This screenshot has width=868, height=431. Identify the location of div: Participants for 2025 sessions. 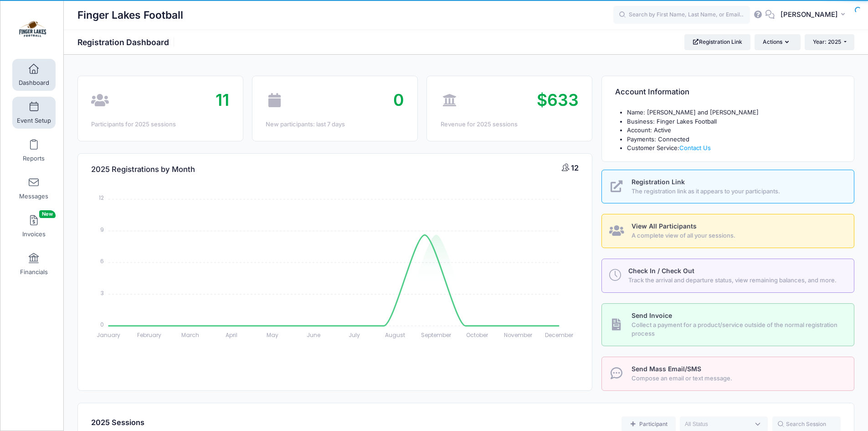
(160, 124).